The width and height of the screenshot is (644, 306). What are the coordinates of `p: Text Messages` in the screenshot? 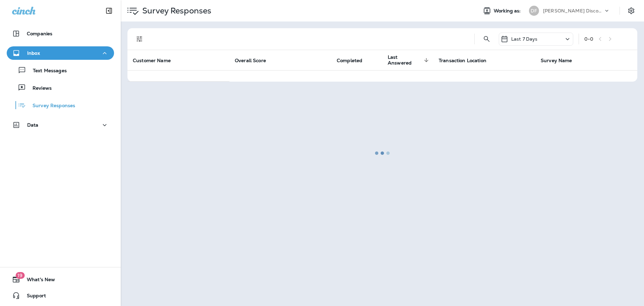 It's located at (47, 71).